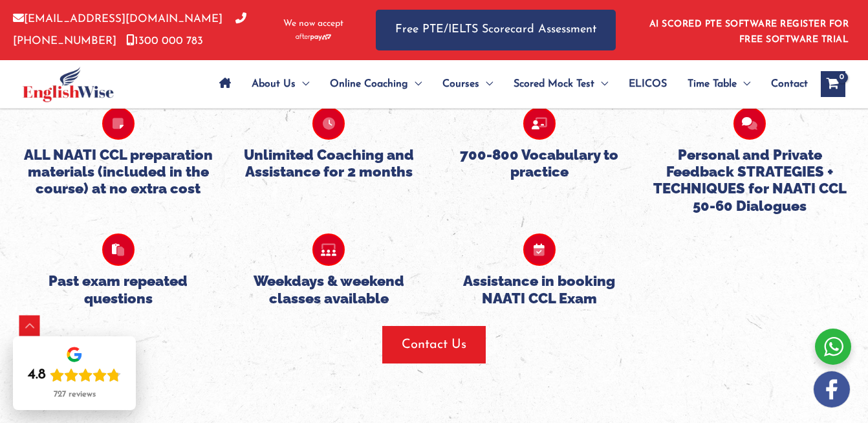 This screenshot has height=423, width=868. Describe the element at coordinates (539, 163) in the screenshot. I see `h5: 700-800 Vocabulary to practice` at that location.